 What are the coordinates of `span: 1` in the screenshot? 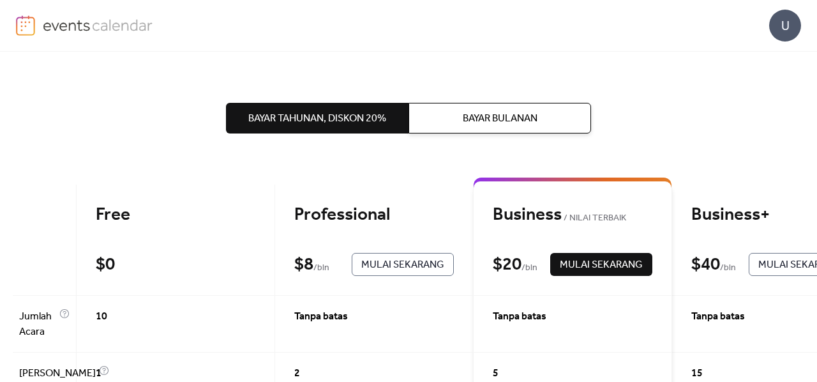 It's located at (98, 373).